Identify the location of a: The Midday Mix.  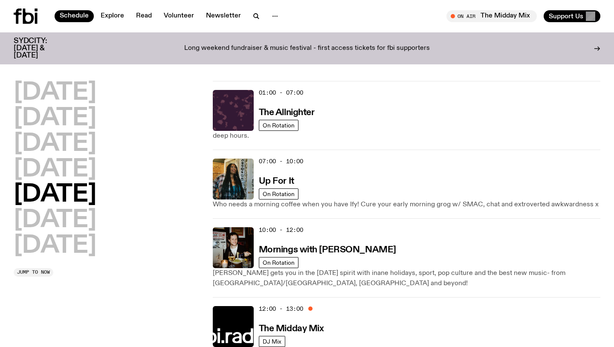
(291, 328).